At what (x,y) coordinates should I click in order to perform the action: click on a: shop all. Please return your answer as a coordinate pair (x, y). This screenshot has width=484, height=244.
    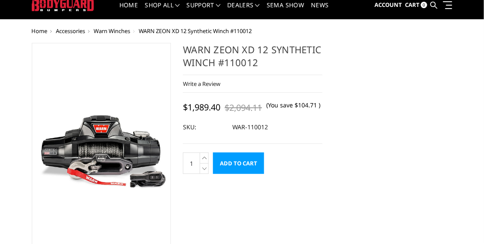
    Looking at the image, I should click on (162, 10).